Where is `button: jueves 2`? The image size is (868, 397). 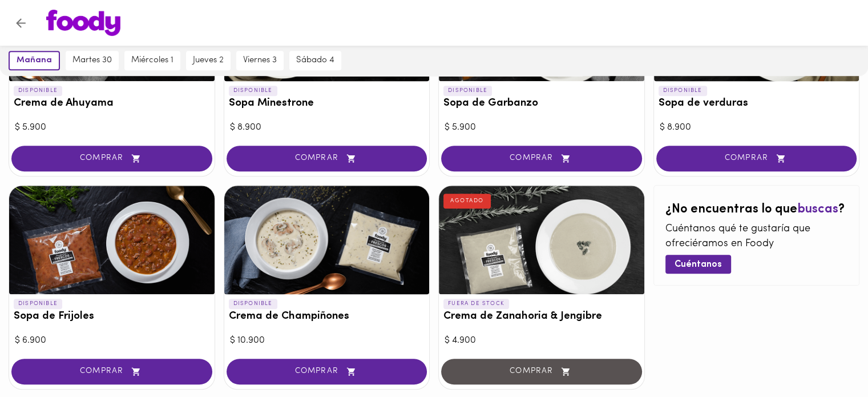
button: jueves 2 is located at coordinates (209, 61).